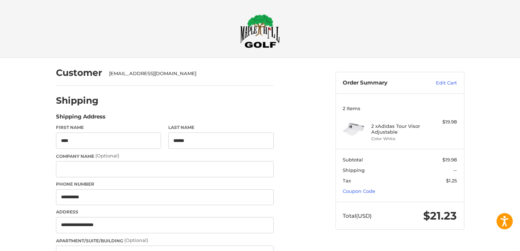  Describe the element at coordinates (451, 180) in the screenshot. I see `span: $1.25` at that location.